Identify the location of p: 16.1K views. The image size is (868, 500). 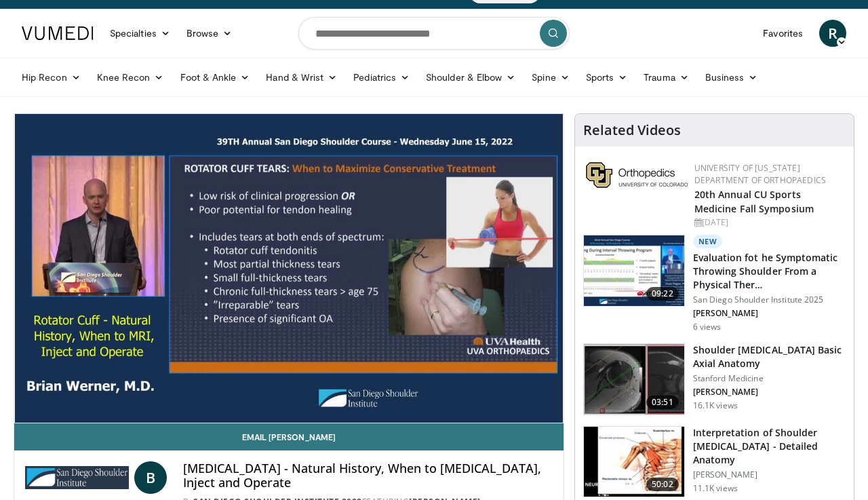
(716, 406).